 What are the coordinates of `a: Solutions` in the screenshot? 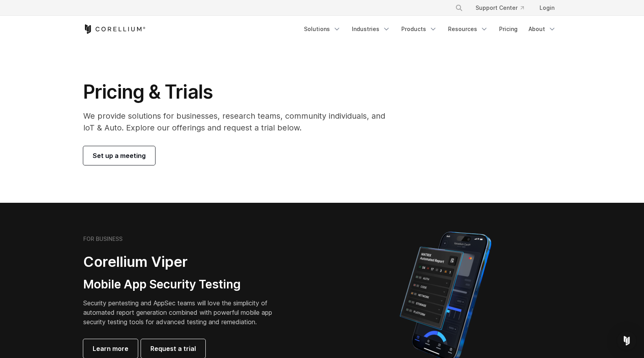 It's located at (322, 29).